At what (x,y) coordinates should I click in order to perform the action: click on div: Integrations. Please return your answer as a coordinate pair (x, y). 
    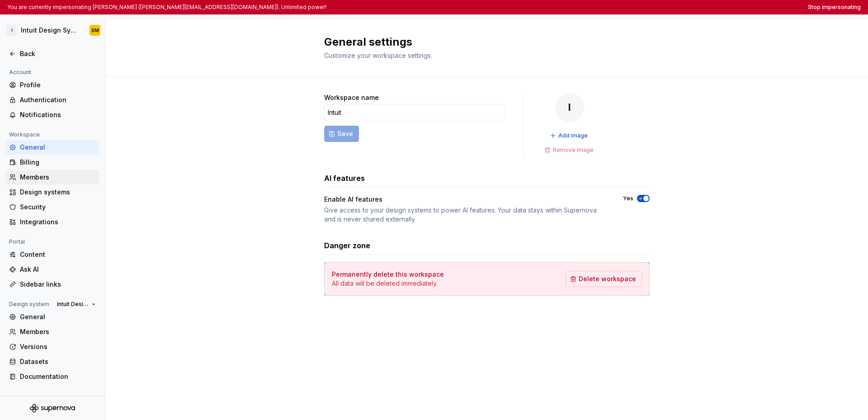
    Looking at the image, I should click on (58, 221).